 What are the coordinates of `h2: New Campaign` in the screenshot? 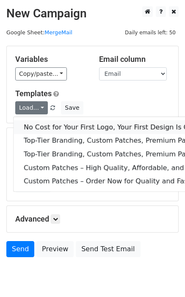 It's located at (92, 14).